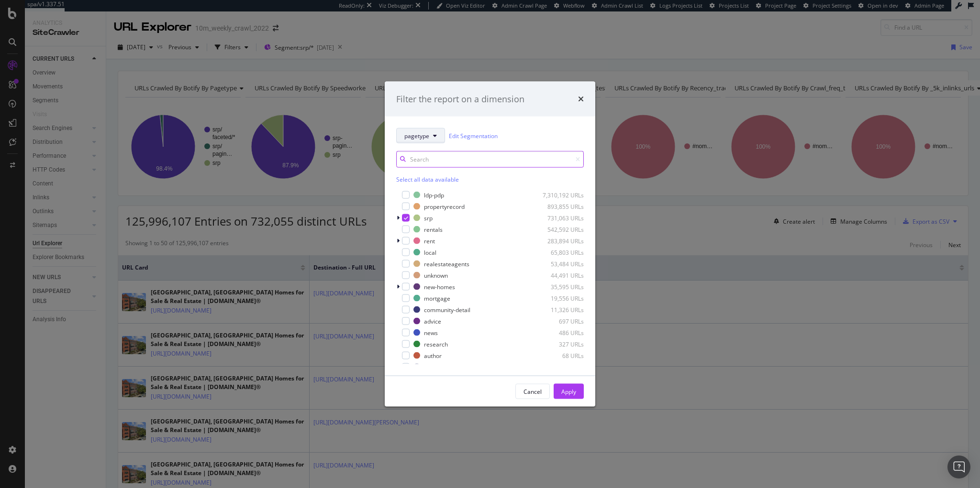  I want to click on div: 35,595 URLs, so click(560, 286).